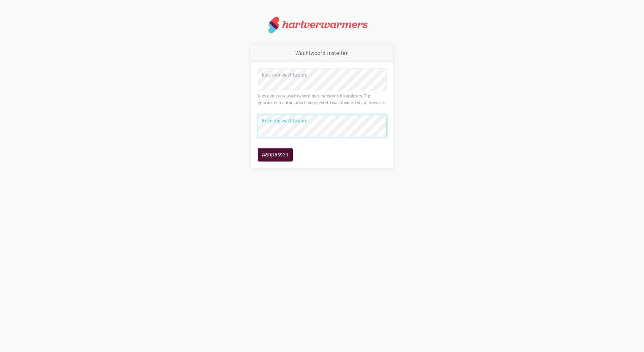 The height and width of the screenshot is (352, 644). Describe the element at coordinates (322, 115) in the screenshot. I see `form: Wachtwoord instellen` at that location.